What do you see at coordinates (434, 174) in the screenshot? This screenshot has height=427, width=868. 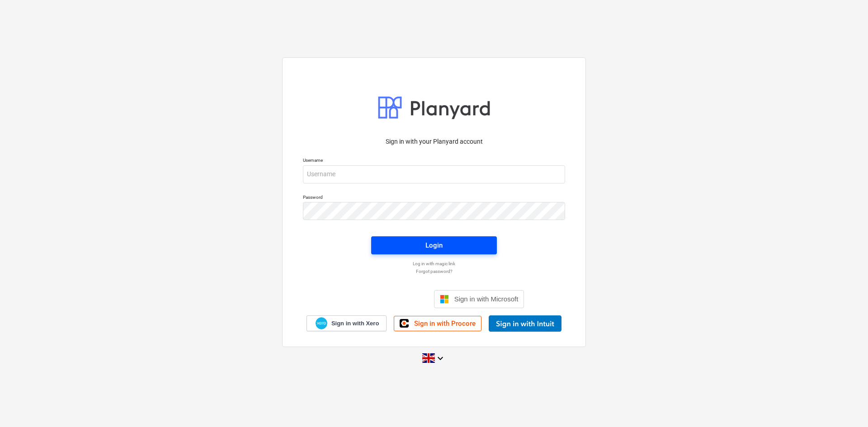 I see `input: Username` at bounding box center [434, 174].